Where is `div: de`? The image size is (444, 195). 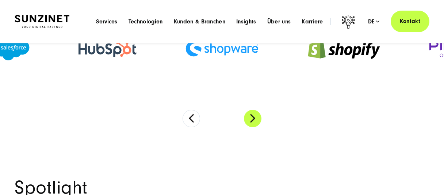 div: de is located at coordinates (374, 22).